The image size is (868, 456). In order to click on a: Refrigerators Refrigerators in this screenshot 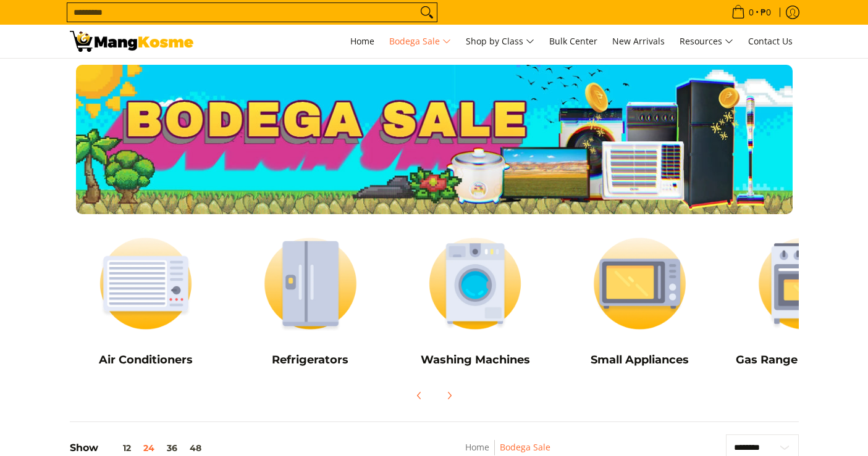, I will do `click(310, 302)`.